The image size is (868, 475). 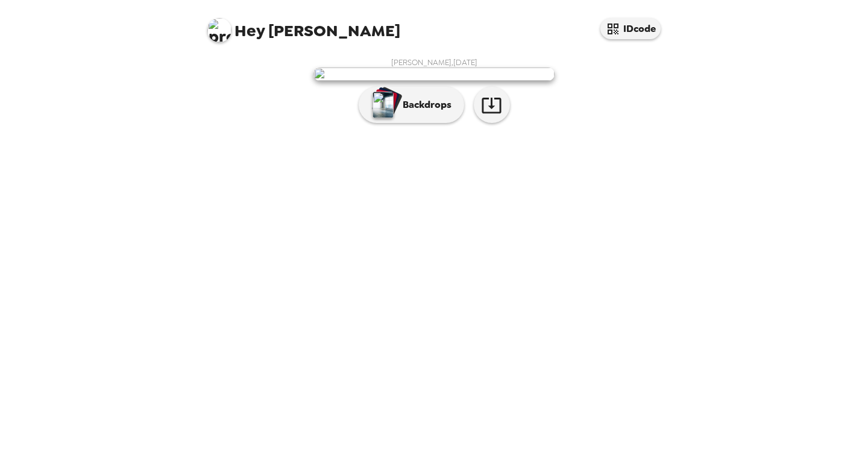 What do you see at coordinates (434, 74) in the screenshot?
I see `img: user` at bounding box center [434, 74].